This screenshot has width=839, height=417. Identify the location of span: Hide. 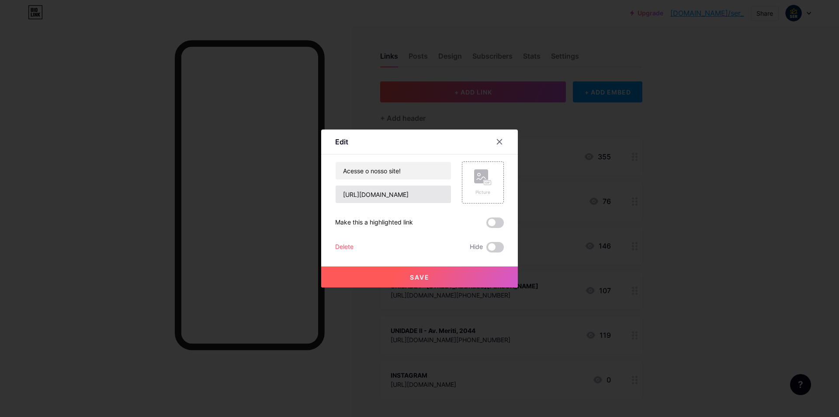
(476, 247).